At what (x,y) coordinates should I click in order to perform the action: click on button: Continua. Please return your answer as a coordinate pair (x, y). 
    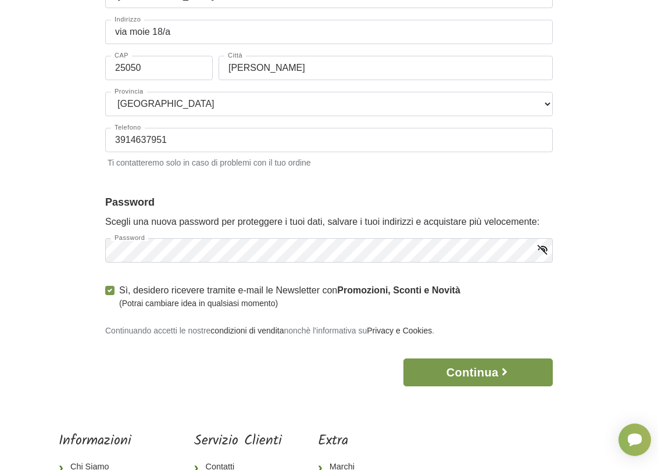
    Looking at the image, I should click on (478, 373).